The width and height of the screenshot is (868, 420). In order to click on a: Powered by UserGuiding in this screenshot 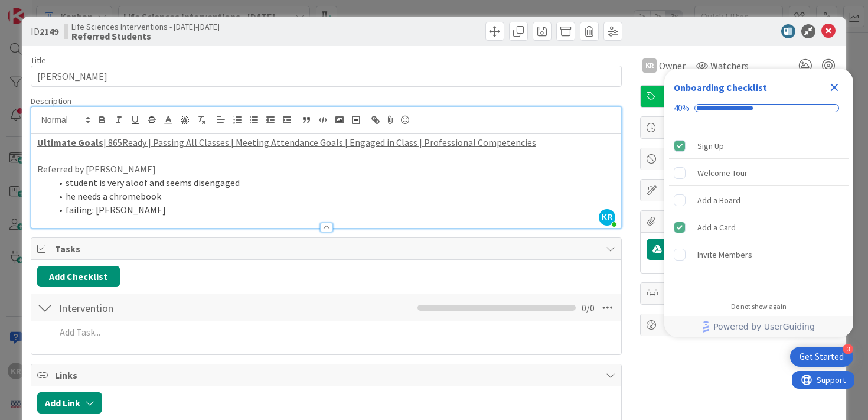, I will do `click(759, 327)`.